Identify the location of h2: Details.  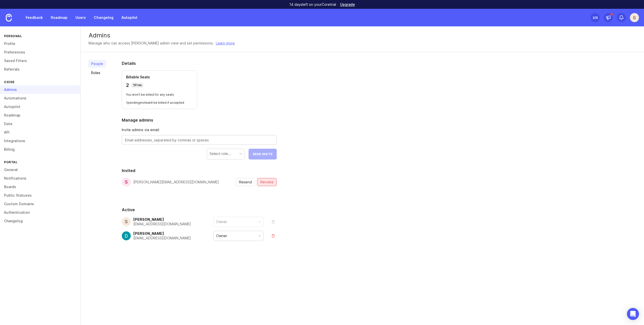
(199, 63).